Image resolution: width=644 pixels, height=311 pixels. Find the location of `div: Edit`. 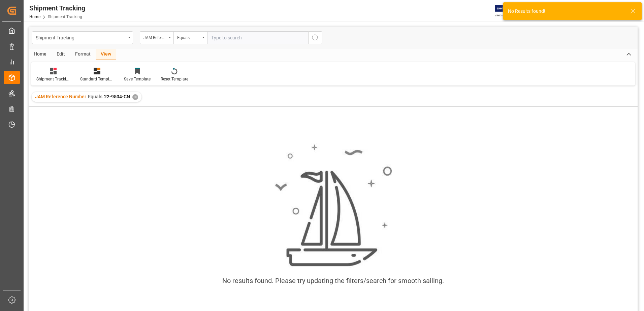

div: Edit is located at coordinates (61, 55).